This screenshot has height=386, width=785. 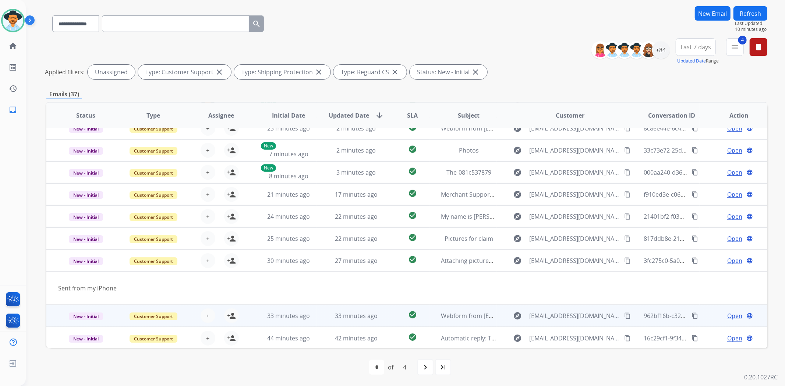 What do you see at coordinates (288, 195) in the screenshot?
I see `span: 21 minutes ago` at bounding box center [288, 195].